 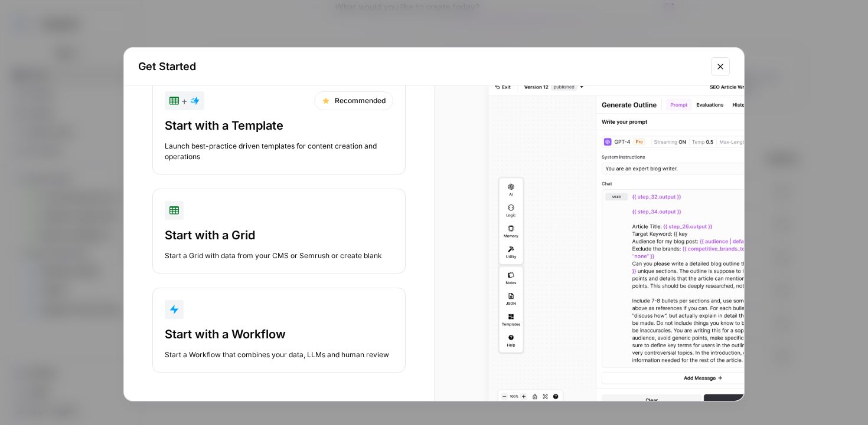 I want to click on div: Start with a Workflow, so click(x=279, y=334).